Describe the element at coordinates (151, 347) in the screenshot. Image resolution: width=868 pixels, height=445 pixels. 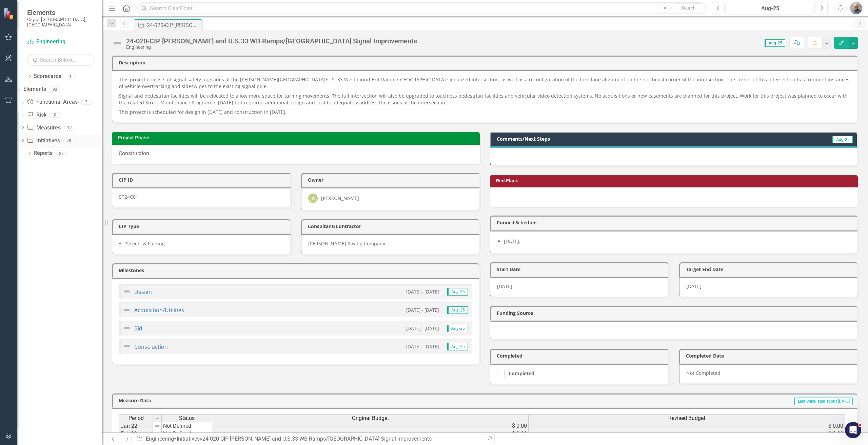
I see `a: Construction` at that location.